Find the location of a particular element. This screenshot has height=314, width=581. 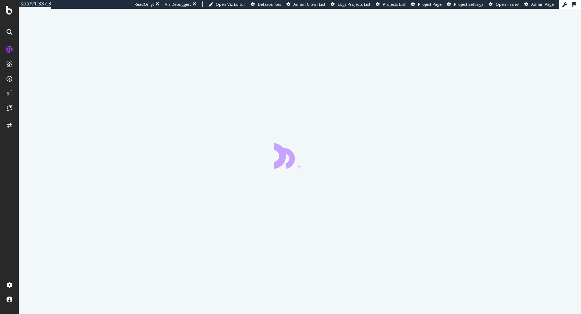

div: animation is located at coordinates (300, 155).